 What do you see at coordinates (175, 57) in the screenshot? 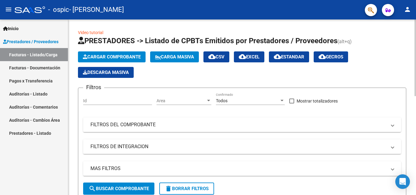
I see `button: Carga Masiva` at bounding box center [175, 57].